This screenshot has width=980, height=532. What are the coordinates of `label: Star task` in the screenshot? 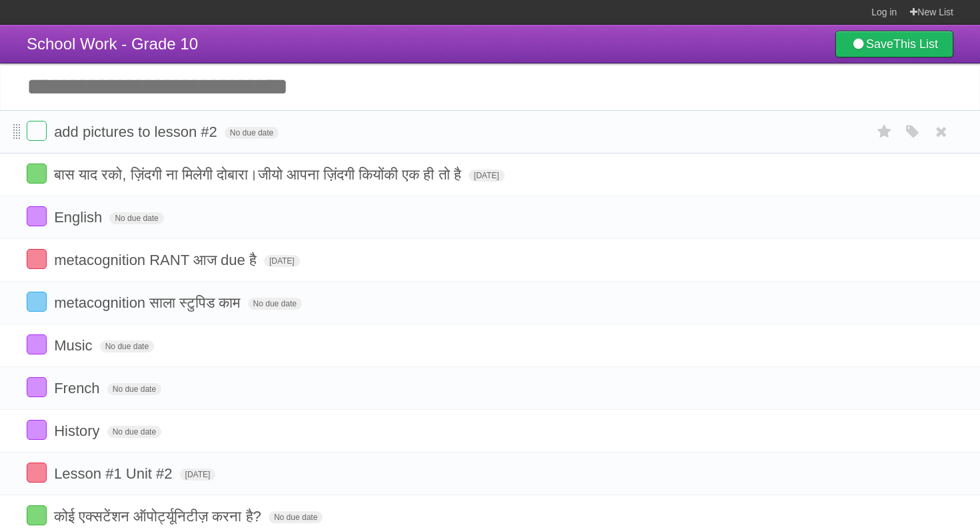 It's located at (884, 132).